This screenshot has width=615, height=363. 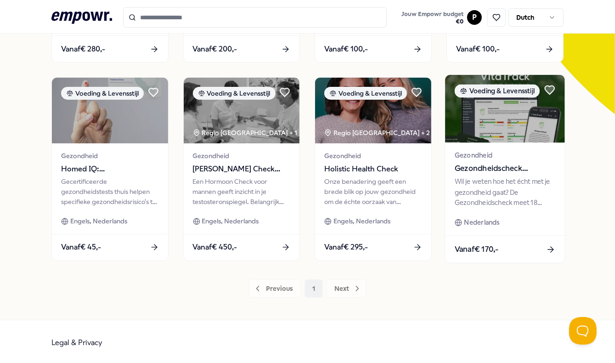 What do you see at coordinates (110, 169) in the screenshot?
I see `span: Homed IQ: Gezondsheidstesten` at bounding box center [110, 169].